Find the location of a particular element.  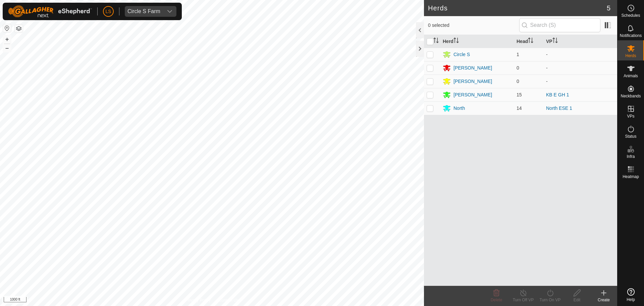

span: VPs is located at coordinates (631, 116).